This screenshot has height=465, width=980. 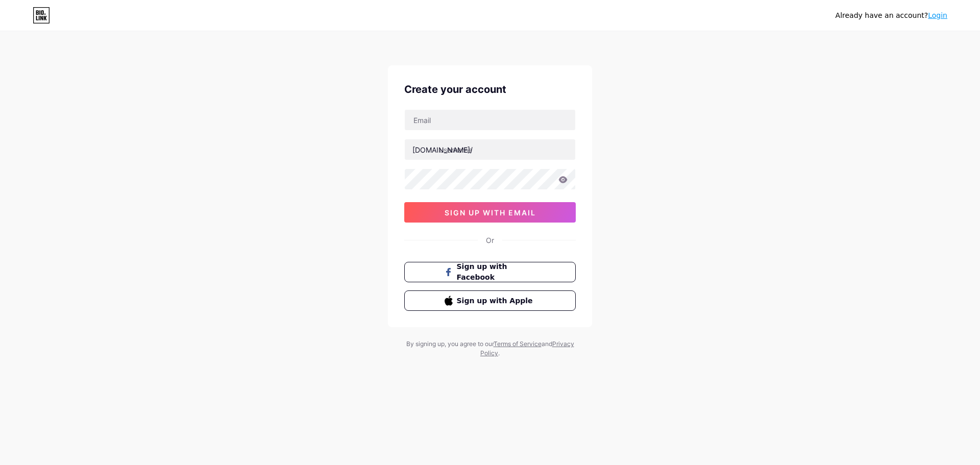 I want to click on a: Terms of Service, so click(x=517, y=344).